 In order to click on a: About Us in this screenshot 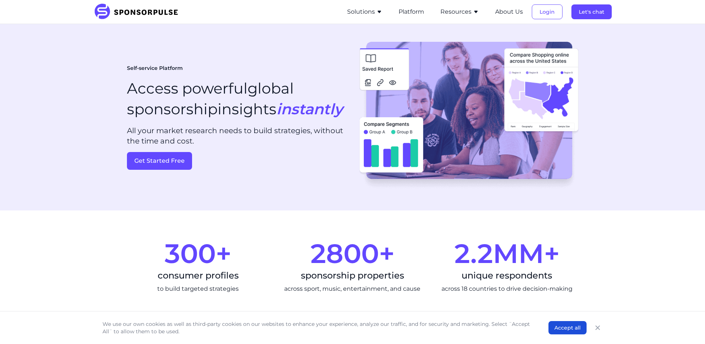, I will do `click(509, 12)`.